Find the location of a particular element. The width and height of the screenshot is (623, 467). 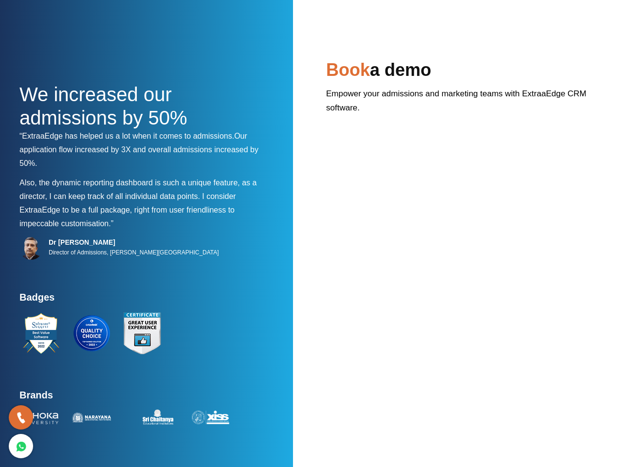

p: Empower your admissions and marketing teams with ExtraaEdge CRM software. is located at coordinates (465, 104).